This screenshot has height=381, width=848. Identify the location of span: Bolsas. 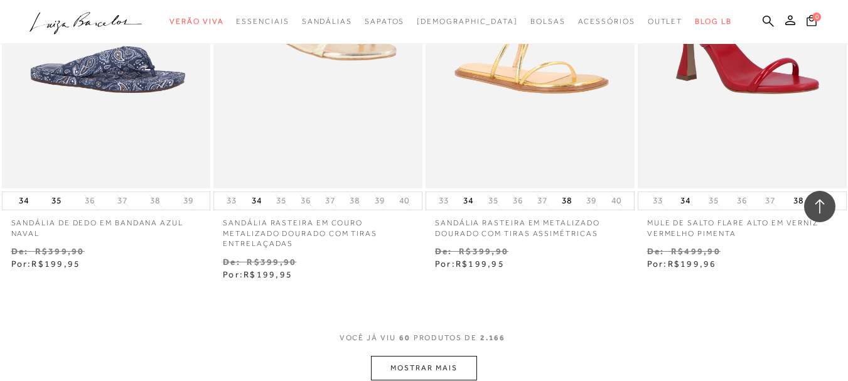
(548, 21).